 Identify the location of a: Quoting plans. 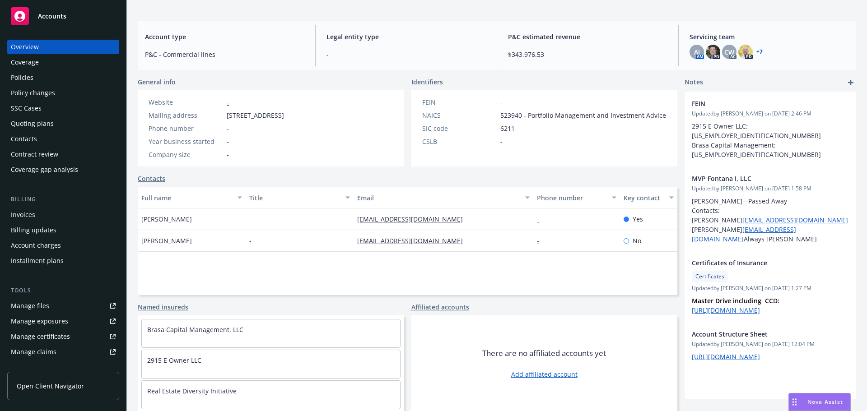
(63, 124).